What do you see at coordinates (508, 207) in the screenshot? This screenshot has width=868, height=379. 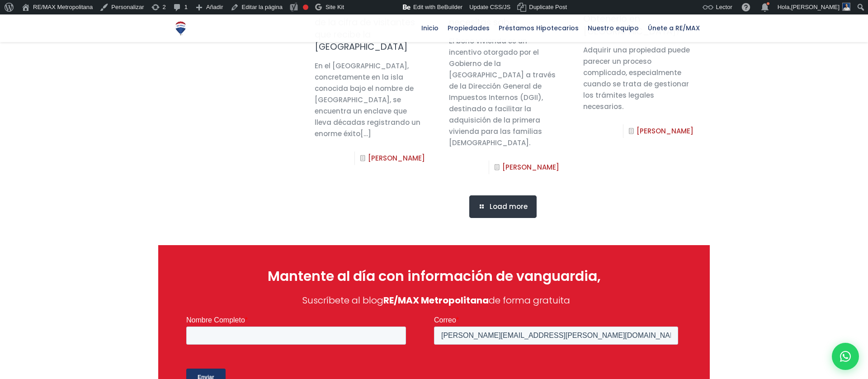 I see `span: Load more` at bounding box center [508, 207].